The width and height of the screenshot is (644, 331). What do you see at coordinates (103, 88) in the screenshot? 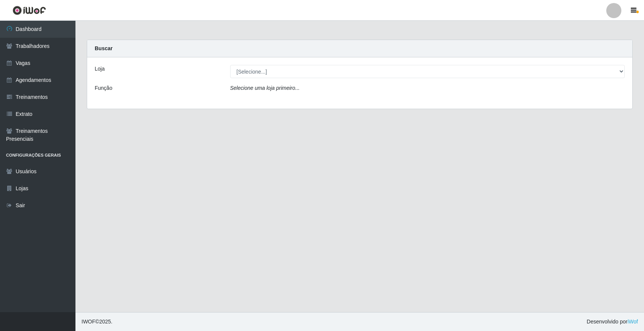
I see `label: Função` at bounding box center [103, 88].